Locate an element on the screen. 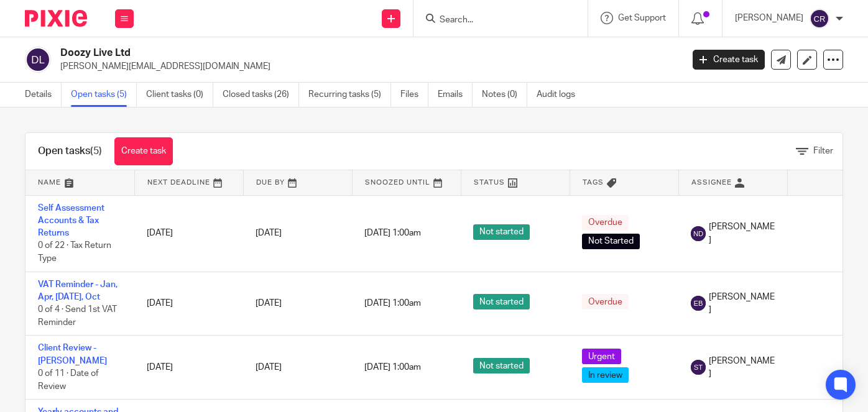  img: Pixie is located at coordinates (56, 18).